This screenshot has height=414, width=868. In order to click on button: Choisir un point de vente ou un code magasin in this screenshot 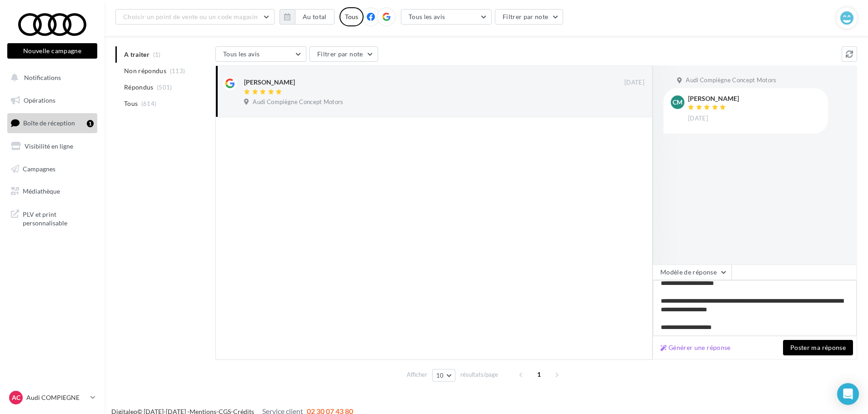, I will do `click(195, 17)`.